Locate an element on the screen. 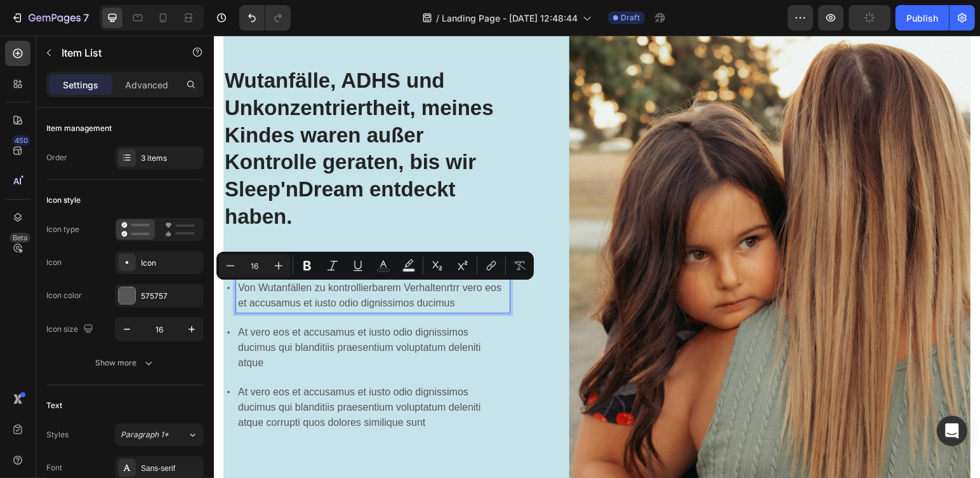 Image resolution: width=980 pixels, height=478 pixels. div: Beta is located at coordinates (20, 237).